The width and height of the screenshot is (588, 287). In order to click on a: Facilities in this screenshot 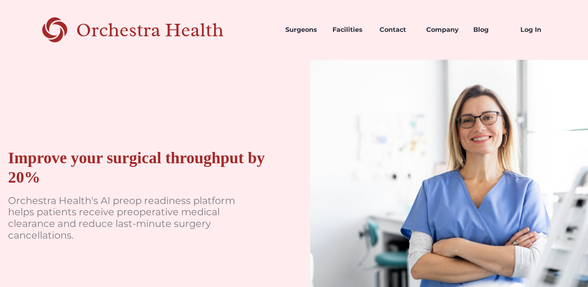, I will do `click(349, 30)`.